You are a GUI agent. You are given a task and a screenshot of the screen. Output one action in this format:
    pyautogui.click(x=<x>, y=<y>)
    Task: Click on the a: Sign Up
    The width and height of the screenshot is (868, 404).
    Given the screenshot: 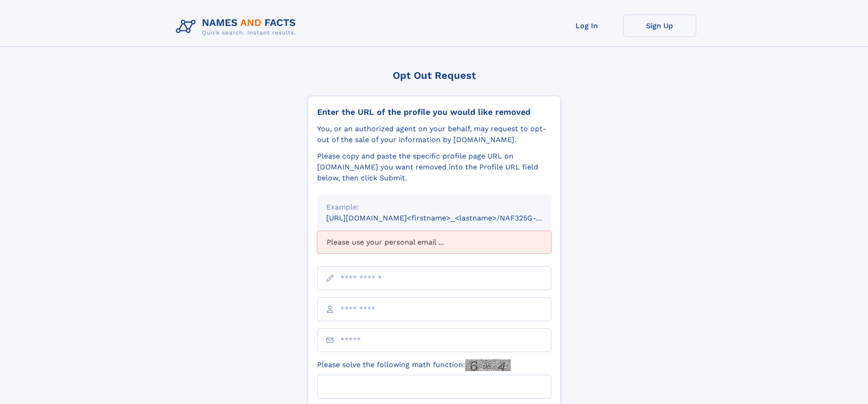 What is the action you would take?
    pyautogui.click(x=660, y=25)
    